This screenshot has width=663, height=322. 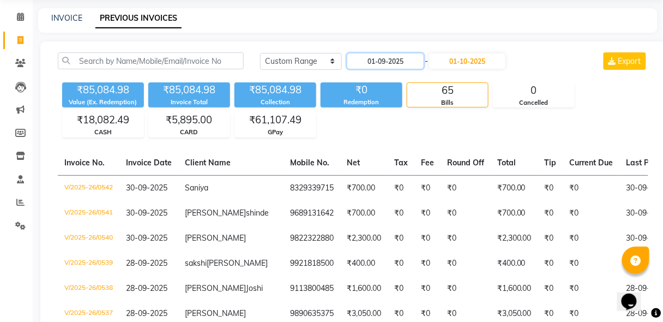 I want to click on td: 9921818500, so click(x=312, y=263).